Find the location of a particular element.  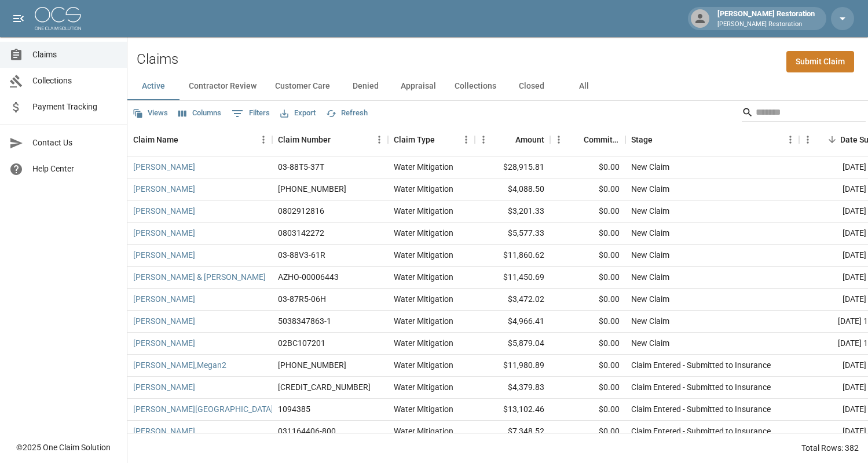

div: $11,980.89 is located at coordinates (512, 366).